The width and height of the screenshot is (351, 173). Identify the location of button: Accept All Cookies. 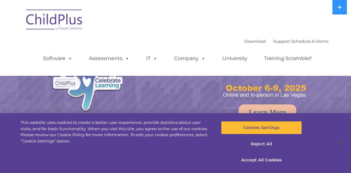
(261, 160).